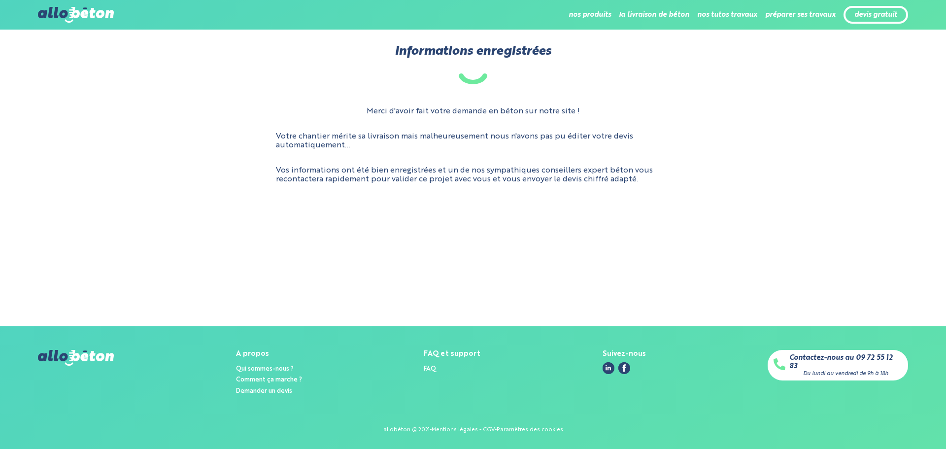  I want to click on p: Vos informations ont été bien enregistrées et un de nos sympathiques conseillers expert béton vou..., so click(473, 175).